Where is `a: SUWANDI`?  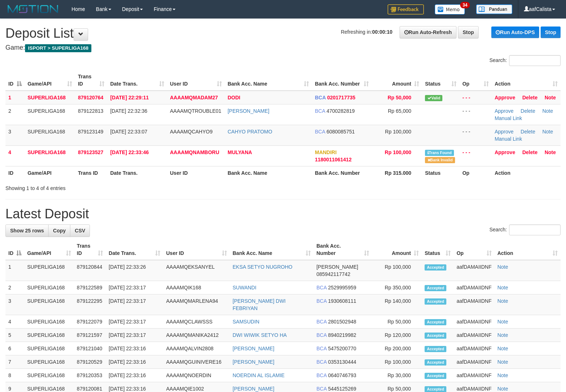
a: SUWANDI is located at coordinates (245, 287).